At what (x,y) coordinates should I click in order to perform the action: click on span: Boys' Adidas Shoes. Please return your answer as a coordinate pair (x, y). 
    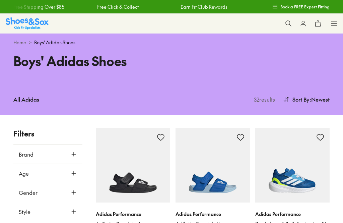
    Looking at the image, I should click on (55, 42).